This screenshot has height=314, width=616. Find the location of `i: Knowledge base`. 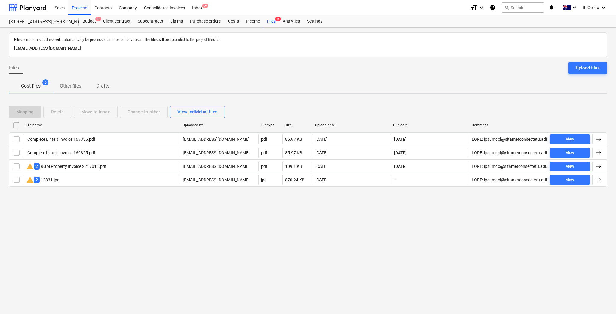

i: Knowledge base is located at coordinates (493, 8).